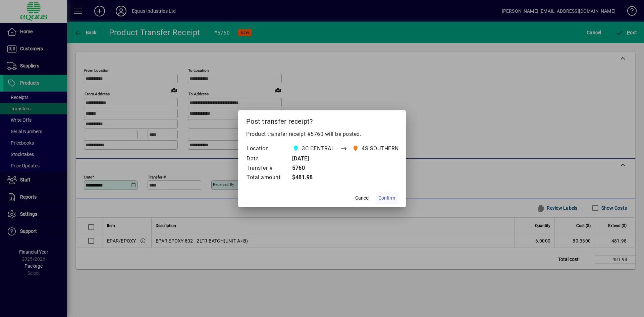 Image resolution: width=644 pixels, height=317 pixels. I want to click on button: Cancel, so click(363, 198).